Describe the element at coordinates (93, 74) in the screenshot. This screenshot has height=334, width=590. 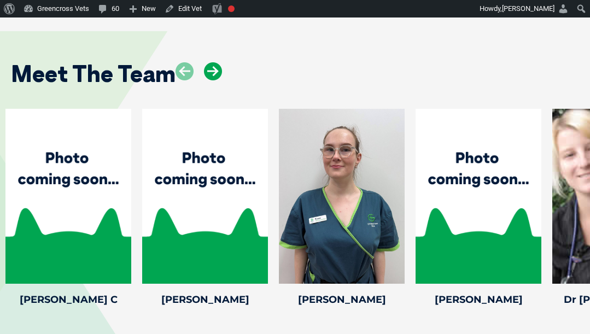
I see `h2: Meet The Team` at that location.